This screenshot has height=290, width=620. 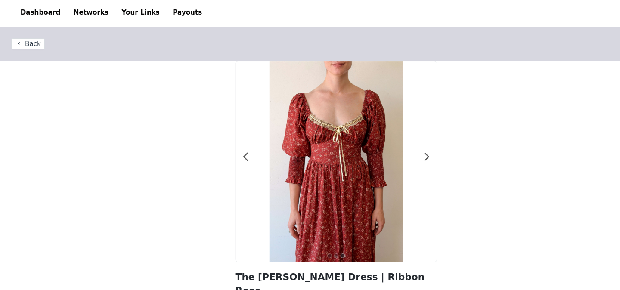 I want to click on a: Networks, so click(x=84, y=11).